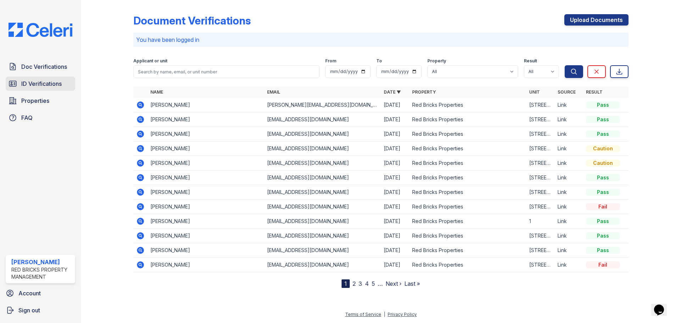 The width and height of the screenshot is (681, 323). I want to click on a: Upload Documents, so click(596, 20).